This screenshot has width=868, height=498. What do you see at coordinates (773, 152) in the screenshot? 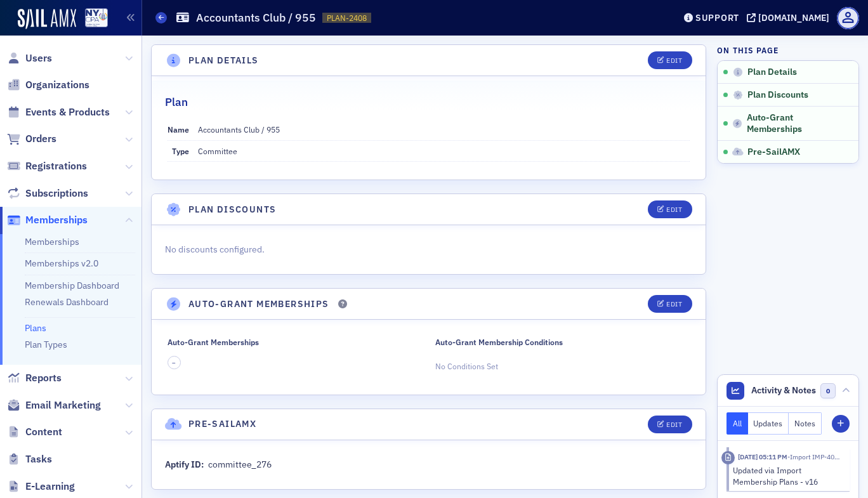
I see `span: Pre-SailAMX` at bounding box center [773, 152].